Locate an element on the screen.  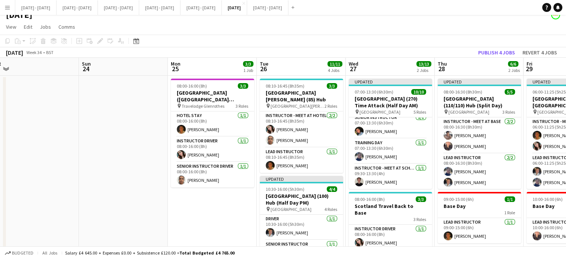
span: 10:30-16:00 (5h30m) is located at coordinates (285, 189).